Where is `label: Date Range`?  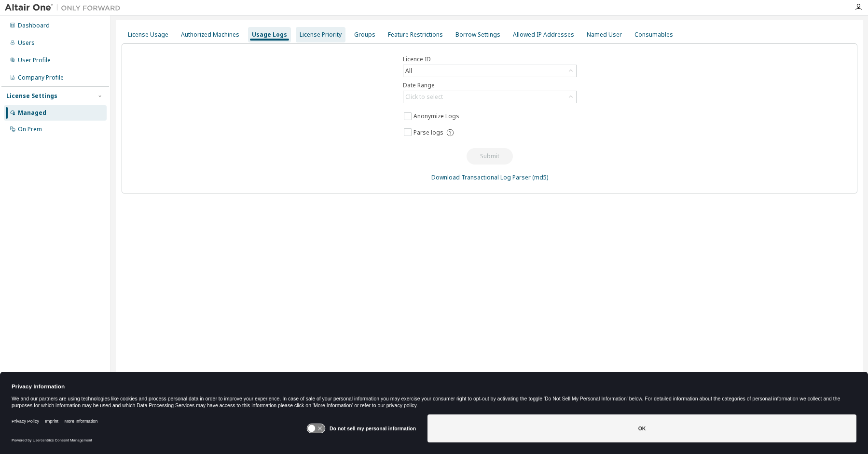
label: Date Range is located at coordinates (490, 86).